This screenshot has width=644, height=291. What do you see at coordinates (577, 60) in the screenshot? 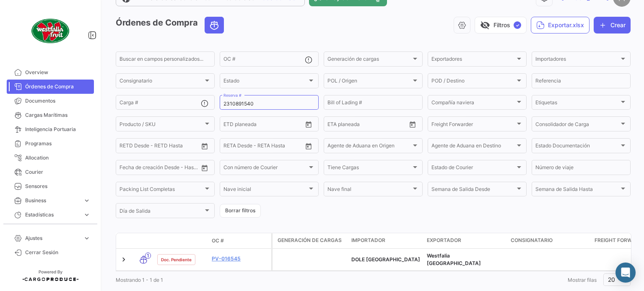
I see `span: Importadores` at bounding box center [577, 60].